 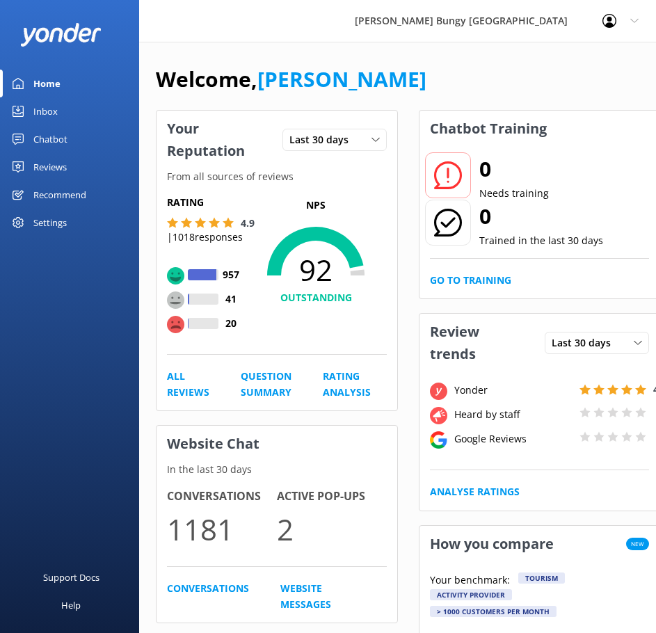 What do you see at coordinates (71, 578) in the screenshot?
I see `div: Support Docs` at bounding box center [71, 578].